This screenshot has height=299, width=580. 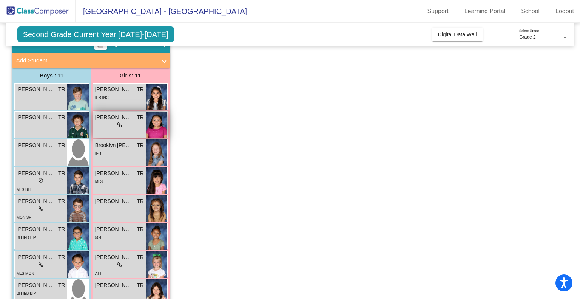 I want to click on span: do_not_disturb_alt, so click(x=41, y=180).